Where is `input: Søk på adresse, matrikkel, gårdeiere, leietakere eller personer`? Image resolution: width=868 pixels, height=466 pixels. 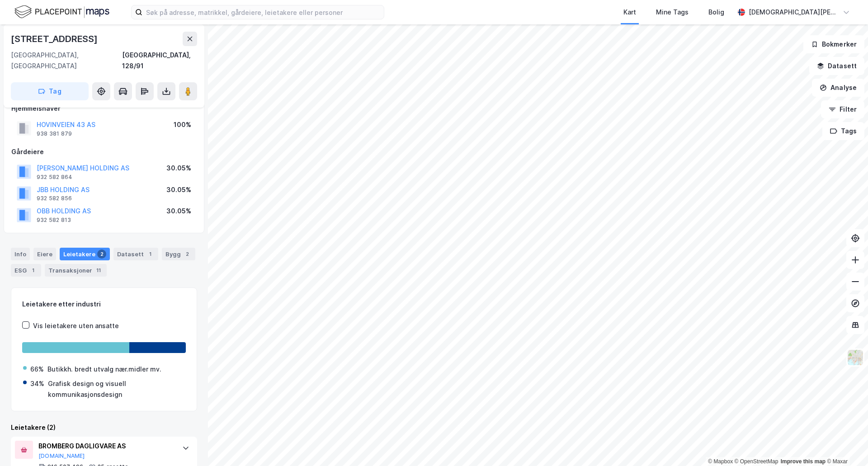 input: Søk på adresse, matrikkel, gårdeiere, leietakere eller personer is located at coordinates (263, 12).